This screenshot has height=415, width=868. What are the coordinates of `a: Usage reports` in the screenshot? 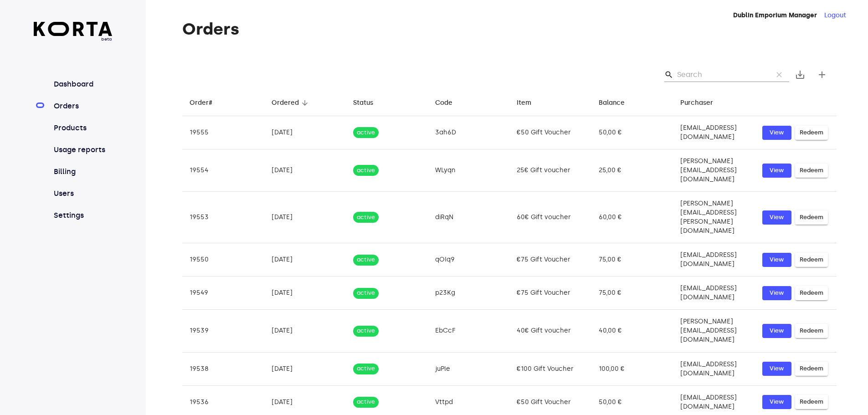 It's located at (82, 150).